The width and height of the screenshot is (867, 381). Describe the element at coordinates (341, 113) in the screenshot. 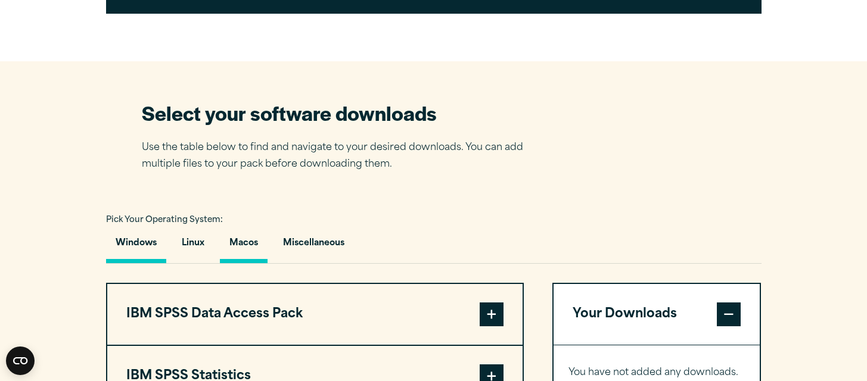

I see `h2: Select your software downloads` at that location.